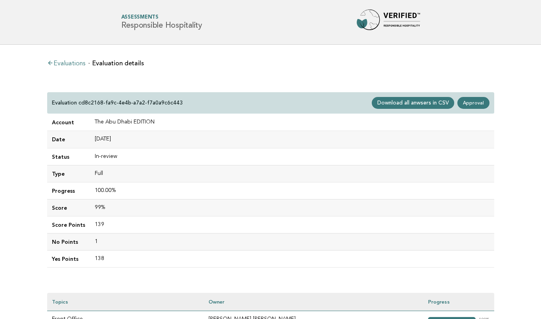  What do you see at coordinates (313, 302) in the screenshot?
I see `th: Owner` at bounding box center [313, 302].